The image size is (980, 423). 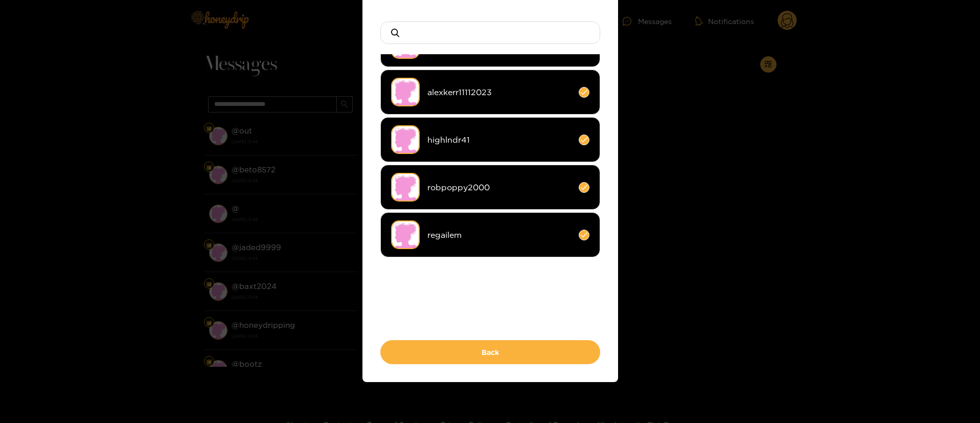 I want to click on span: robpoppy2000, so click(x=499, y=187).